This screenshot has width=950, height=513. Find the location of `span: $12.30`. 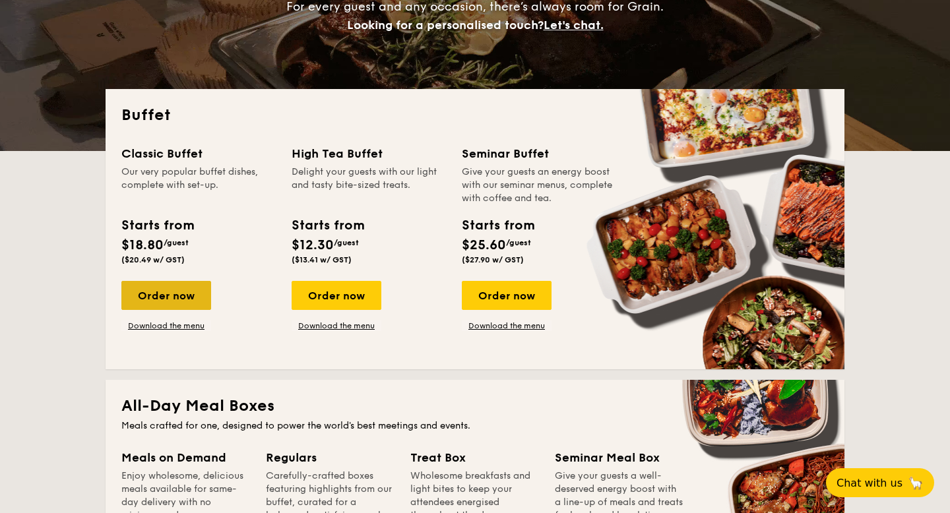

span: $12.30 is located at coordinates (313, 245).